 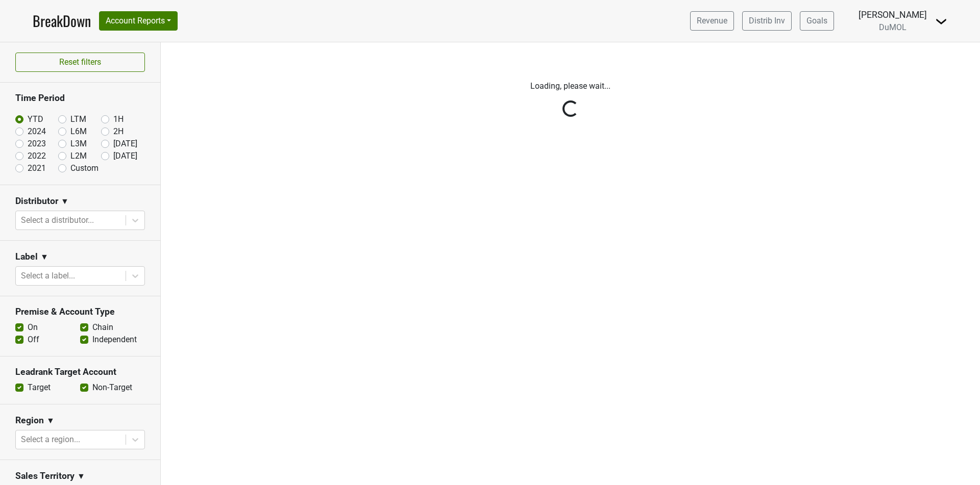 What do you see at coordinates (571, 86) in the screenshot?
I see `p: Loading, please wait...` at bounding box center [571, 86].